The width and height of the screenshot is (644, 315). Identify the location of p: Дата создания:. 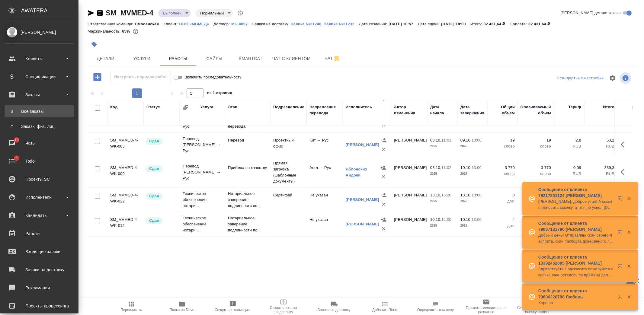
(374, 24).